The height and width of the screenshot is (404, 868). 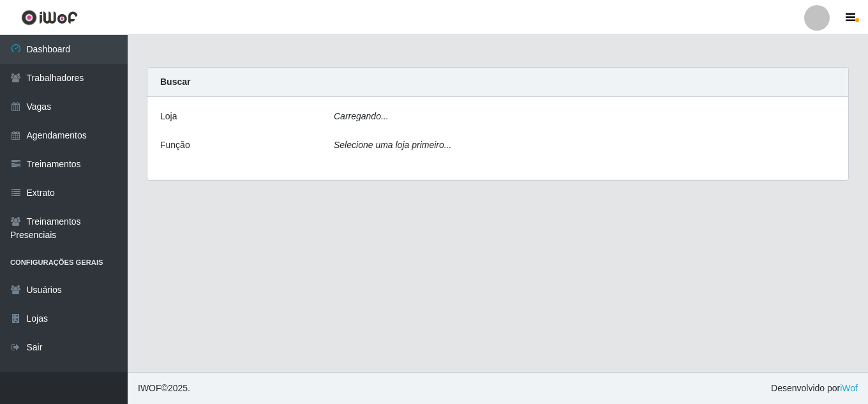 I want to click on img: CoreUI Logo, so click(x=49, y=17).